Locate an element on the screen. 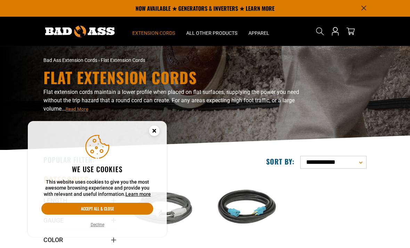 The width and height of the screenshot is (410, 248). p: This website uses cookies to give you the most awesome browsing experience and provide you with r... is located at coordinates (97, 188).